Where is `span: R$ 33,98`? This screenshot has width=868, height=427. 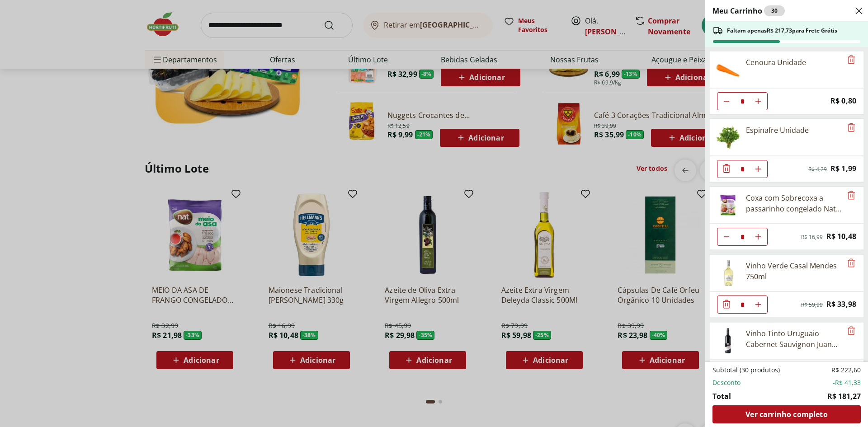
span: R$ 33,98 is located at coordinates (842, 304).